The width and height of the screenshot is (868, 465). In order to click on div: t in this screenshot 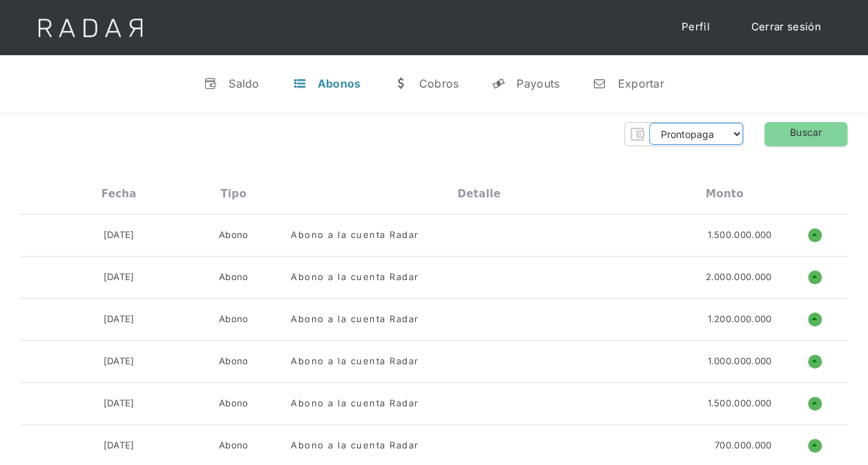, I will do `click(300, 84)`.